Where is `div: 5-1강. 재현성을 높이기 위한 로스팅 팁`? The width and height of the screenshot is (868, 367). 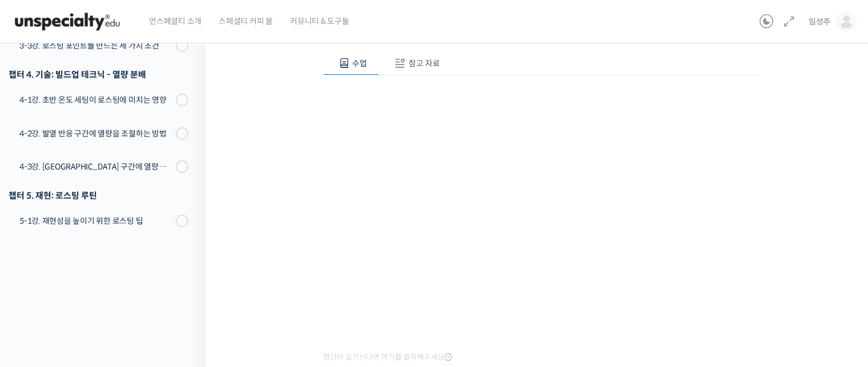 div: 5-1강. 재현성을 높이기 위한 로스팅 팁 is located at coordinates (96, 221).